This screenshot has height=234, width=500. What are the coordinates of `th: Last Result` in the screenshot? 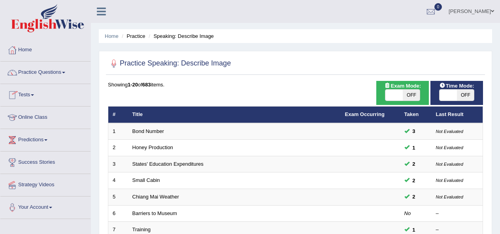 It's located at (457, 115).